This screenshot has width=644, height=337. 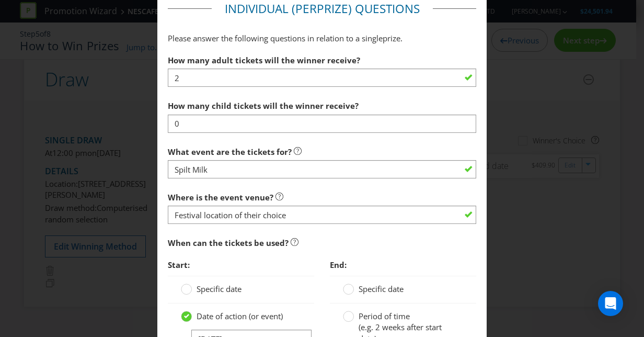 I want to click on span: What event are the tickets for?, so click(x=230, y=152).